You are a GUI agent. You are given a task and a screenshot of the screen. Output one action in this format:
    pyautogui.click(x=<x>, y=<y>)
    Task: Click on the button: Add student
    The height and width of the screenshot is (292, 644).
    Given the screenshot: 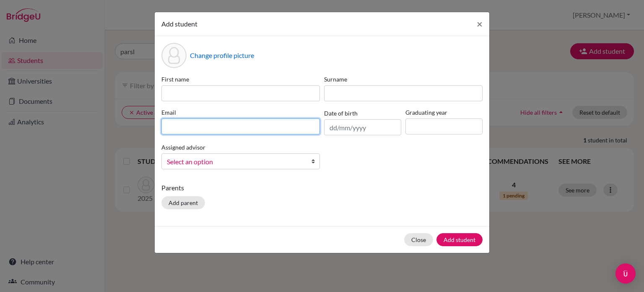 What is the action you would take?
    pyautogui.click(x=460, y=240)
    